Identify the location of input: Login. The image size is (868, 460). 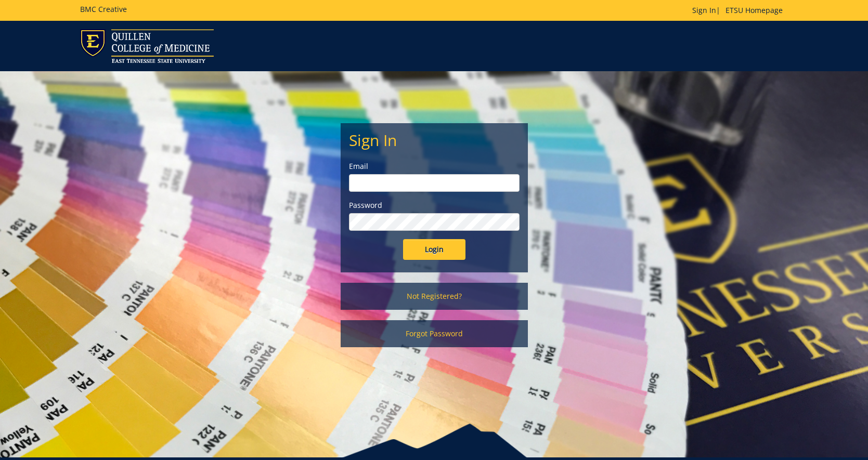
(434, 249).